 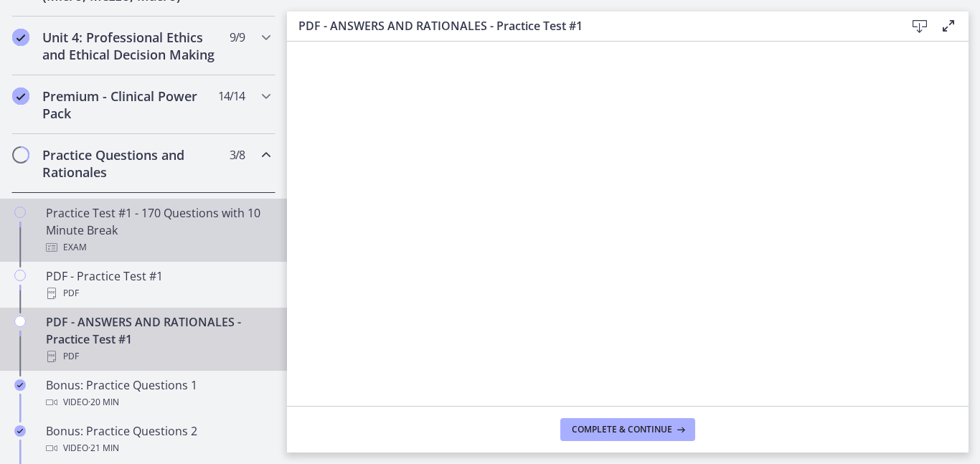 What do you see at coordinates (157, 248) in the screenshot?
I see `div: Exam` at bounding box center [157, 248].